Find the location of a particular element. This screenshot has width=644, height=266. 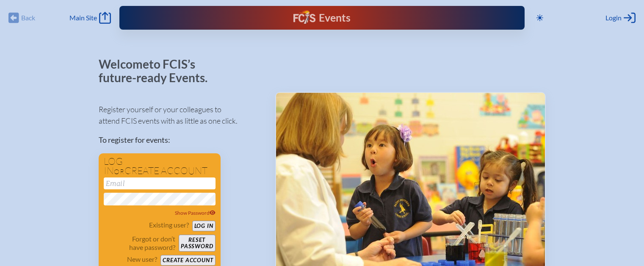

p: Forgot or don’t have password? is located at coordinates (139, 243).